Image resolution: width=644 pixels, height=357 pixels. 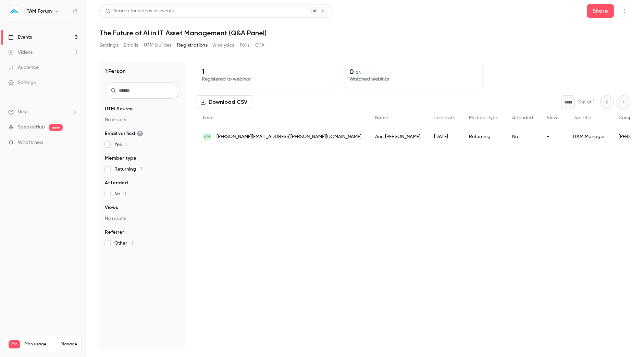 What do you see at coordinates (23, 68) in the screenshot?
I see `div: Audience` at bounding box center [23, 68].